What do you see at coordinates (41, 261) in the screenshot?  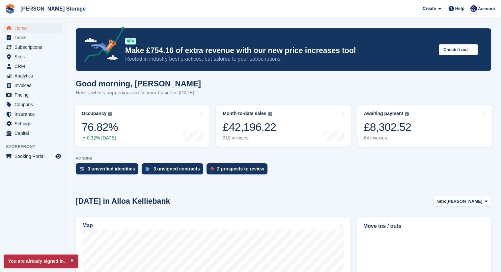 I see `p: You are already signed in.` at bounding box center [41, 261].